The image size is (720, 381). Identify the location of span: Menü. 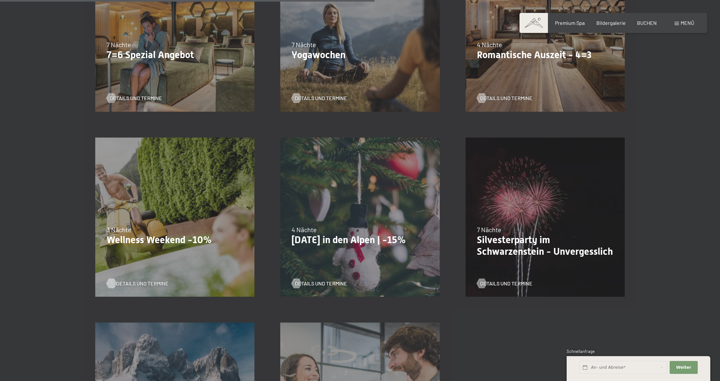
(688, 23).